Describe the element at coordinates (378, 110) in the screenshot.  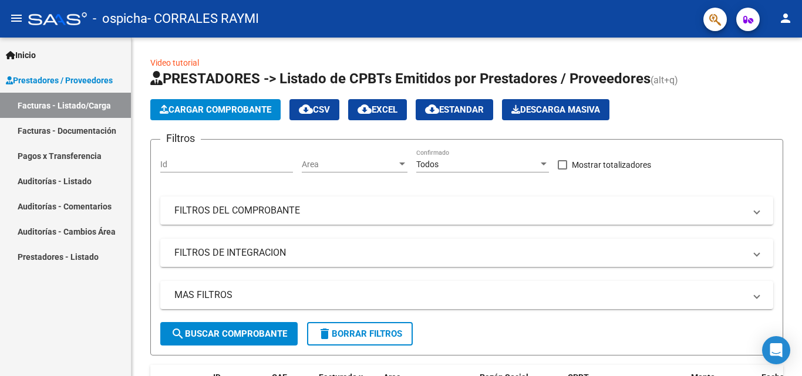
I see `span: EXCEL` at that location.